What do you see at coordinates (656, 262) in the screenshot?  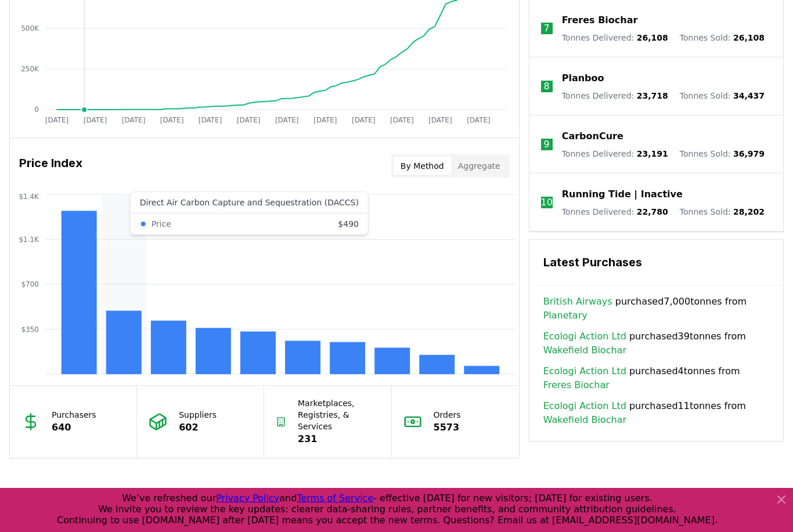 I see `h3: Latest Purchases` at bounding box center [656, 262].